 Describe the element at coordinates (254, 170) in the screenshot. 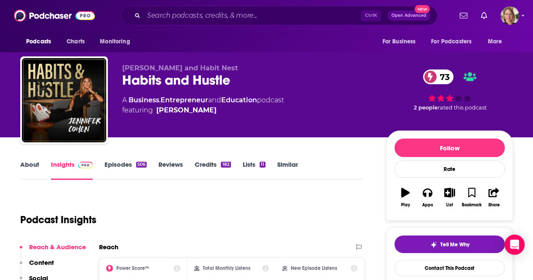

I see `a: Lists11` at that location.